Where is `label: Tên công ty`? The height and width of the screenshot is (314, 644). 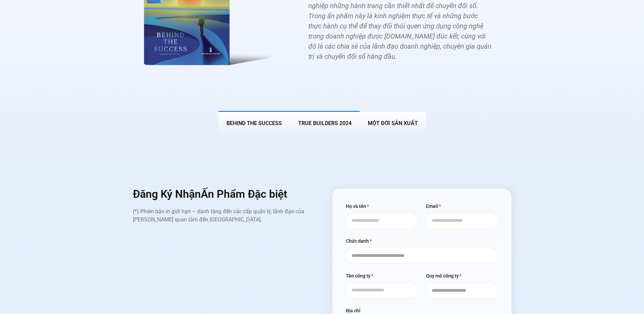 label: Tên công ty is located at coordinates (360, 277).